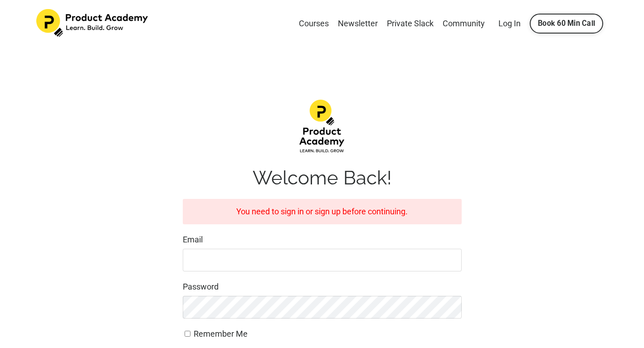 This screenshot has height=348, width=644. Describe the element at coordinates (322, 240) in the screenshot. I see `label: Email` at that location.